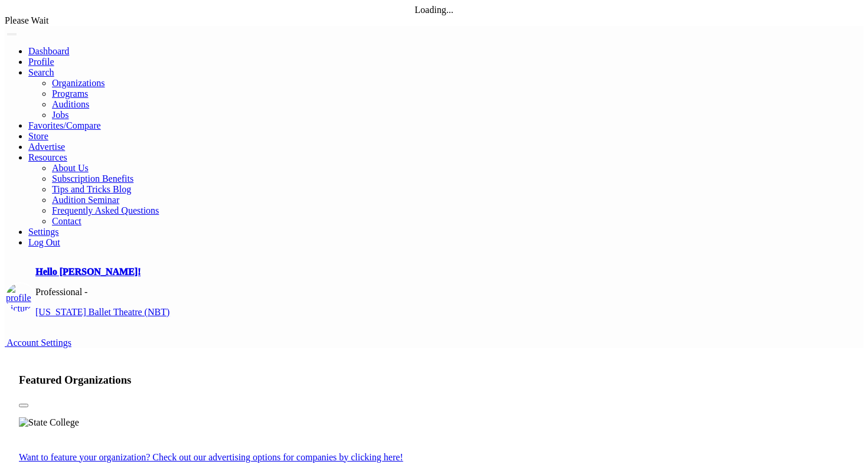 This screenshot has width=868, height=471. I want to click on div: Please Wait, so click(434, 21).